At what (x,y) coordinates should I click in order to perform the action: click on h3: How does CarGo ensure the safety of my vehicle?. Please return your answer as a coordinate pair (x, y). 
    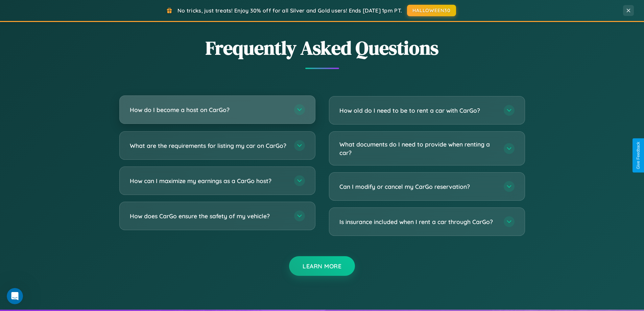
    Looking at the image, I should click on (208, 216).